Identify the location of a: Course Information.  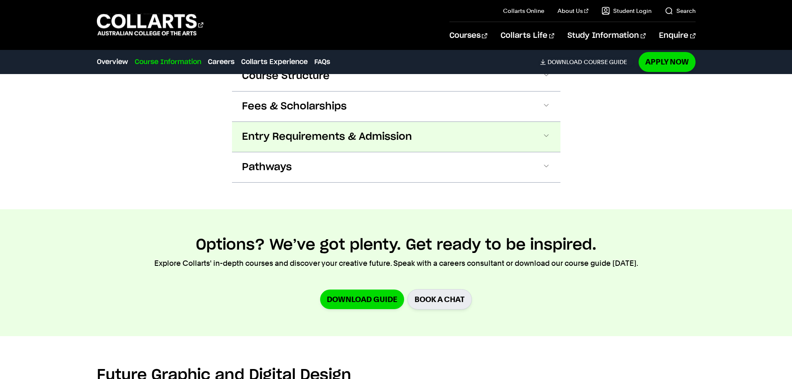
(168, 62).